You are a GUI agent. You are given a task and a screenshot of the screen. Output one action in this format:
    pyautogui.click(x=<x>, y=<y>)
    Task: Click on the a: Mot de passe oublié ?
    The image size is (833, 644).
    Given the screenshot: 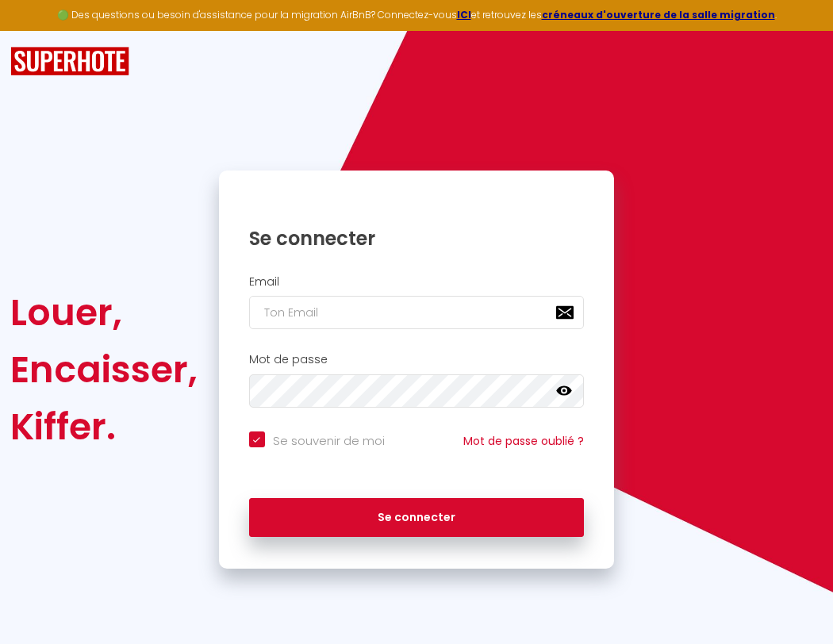 What is the action you would take?
    pyautogui.click(x=523, y=441)
    